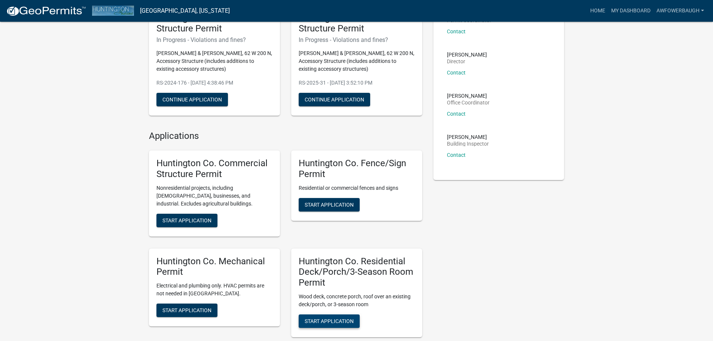  What do you see at coordinates (357, 301) in the screenshot?
I see `p: Wood deck, concrete porch, roof over an existing deck/porch, or 3-season room` at bounding box center [357, 301].